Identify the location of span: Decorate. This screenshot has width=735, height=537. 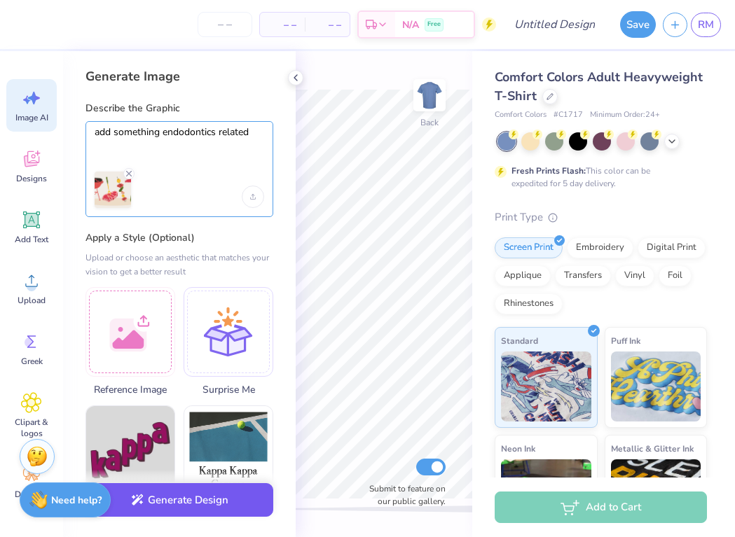
(32, 494).